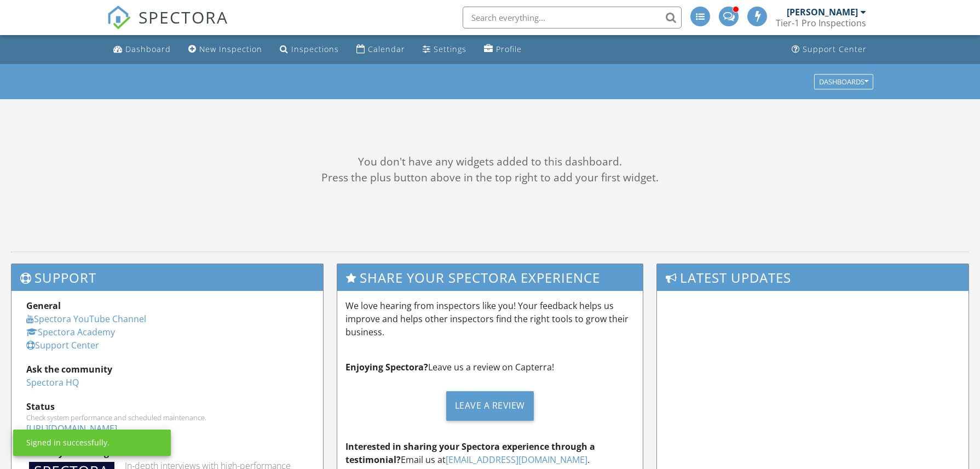  Describe the element at coordinates (490, 453) in the screenshot. I see `p: Email us at .` at that location.